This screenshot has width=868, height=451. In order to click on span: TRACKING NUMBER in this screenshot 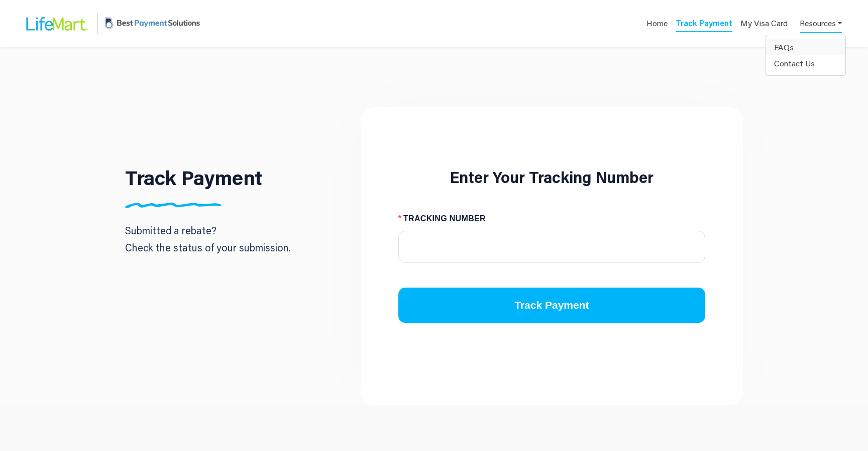, I will do `click(445, 219)`.